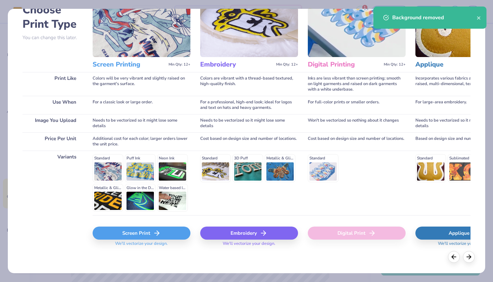 The image size is (493, 282). I want to click on div: Colors will be very vibrant and slightly raised on the garment's surface., so click(142, 84).